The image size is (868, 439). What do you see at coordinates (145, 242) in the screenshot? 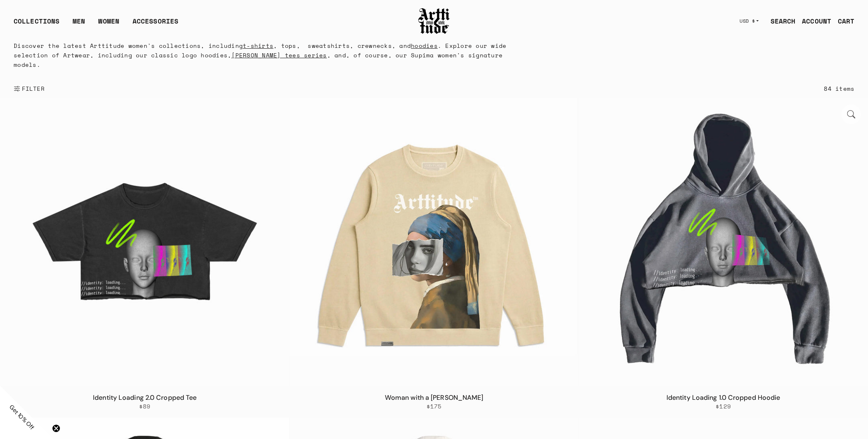
I see `img: Identity Loading 2.0 Cropped Tee` at bounding box center [145, 242].